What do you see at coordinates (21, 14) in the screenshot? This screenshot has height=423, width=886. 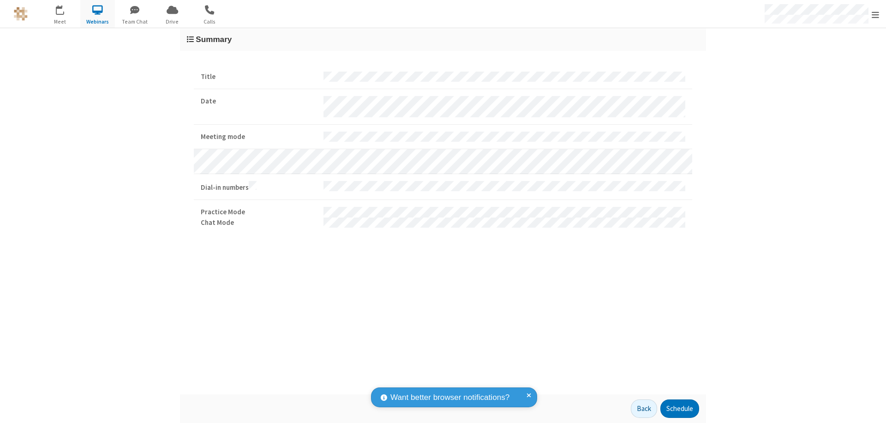 I see `img: QA Selenium DO NOT DELETE OR CHANGE` at bounding box center [21, 14].